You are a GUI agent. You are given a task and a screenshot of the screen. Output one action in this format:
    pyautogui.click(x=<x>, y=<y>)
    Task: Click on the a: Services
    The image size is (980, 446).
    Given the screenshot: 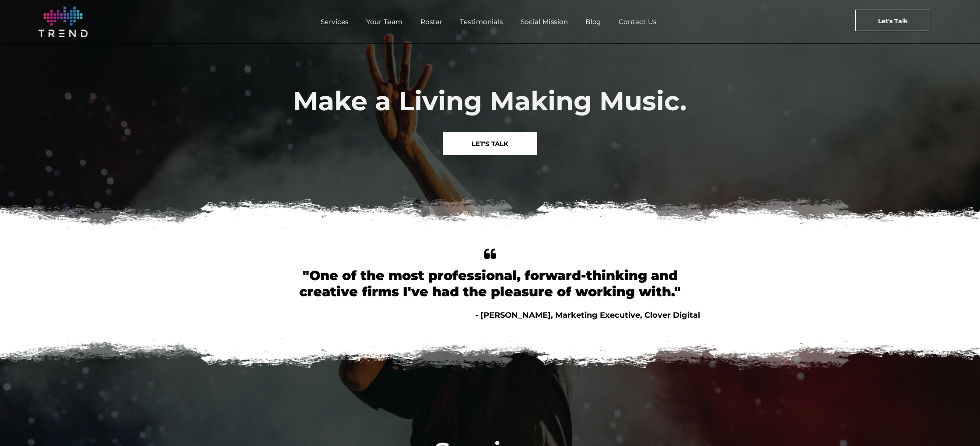 What is the action you would take?
    pyautogui.click(x=335, y=21)
    